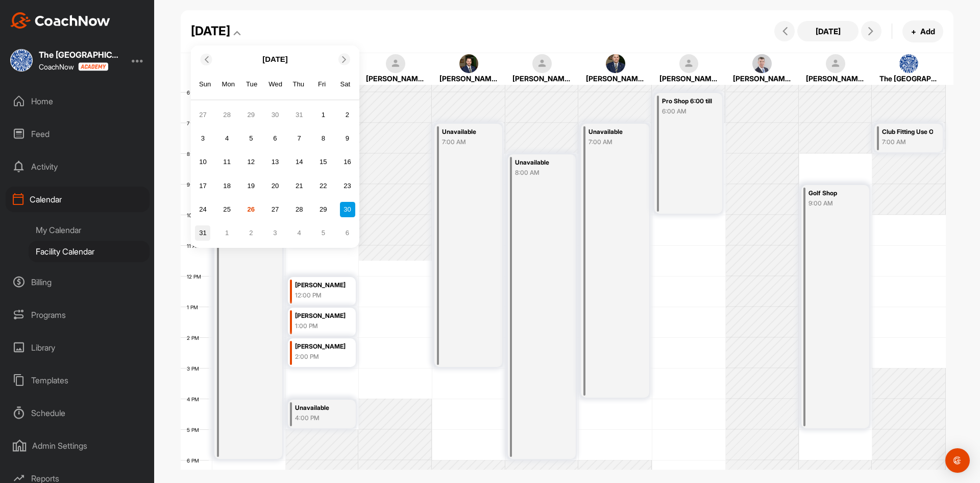  What do you see at coordinates (275, 139) in the screenshot?
I see `div: Choose Wednesday, August 6th, 2025` at bounding box center [275, 139].